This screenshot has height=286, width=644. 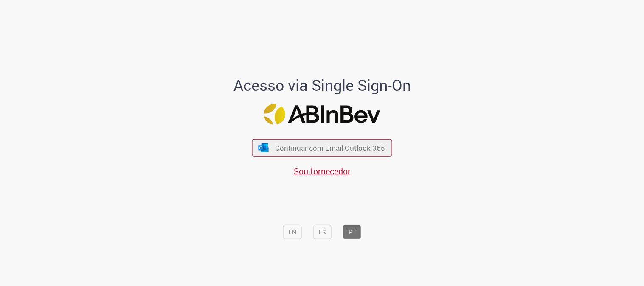 What do you see at coordinates (263, 147) in the screenshot?
I see `img: ícone Azure/Microsoft 360` at bounding box center [263, 147].